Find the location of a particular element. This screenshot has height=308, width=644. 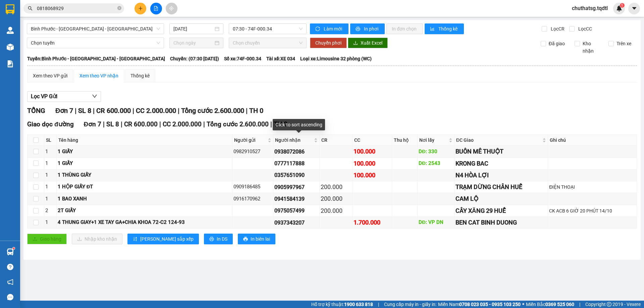

div: 2T GIẤY is located at coordinates (144, 211).